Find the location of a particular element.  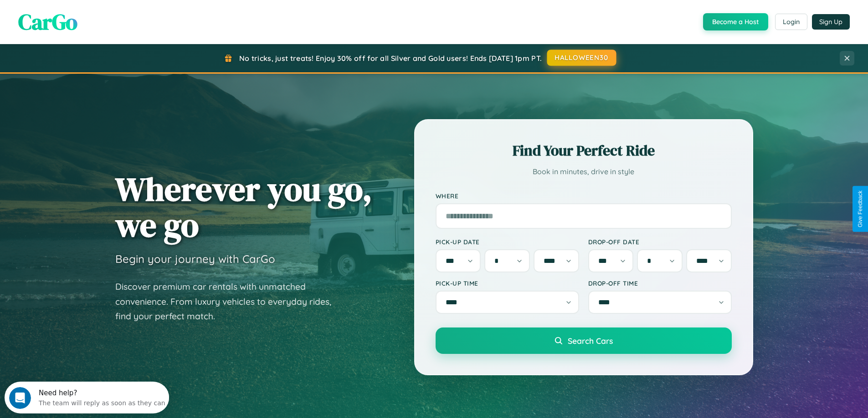

h1: Wherever you go, we go is located at coordinates (244, 207).